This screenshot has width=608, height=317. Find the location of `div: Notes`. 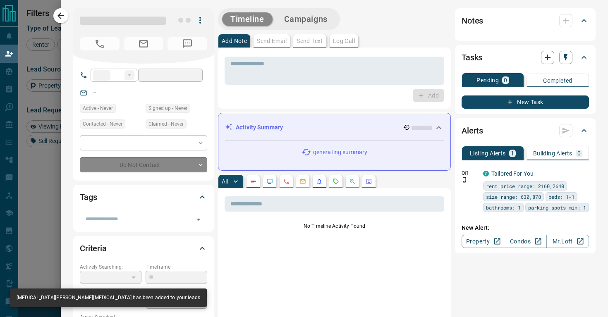

div: Notes is located at coordinates (525, 21).